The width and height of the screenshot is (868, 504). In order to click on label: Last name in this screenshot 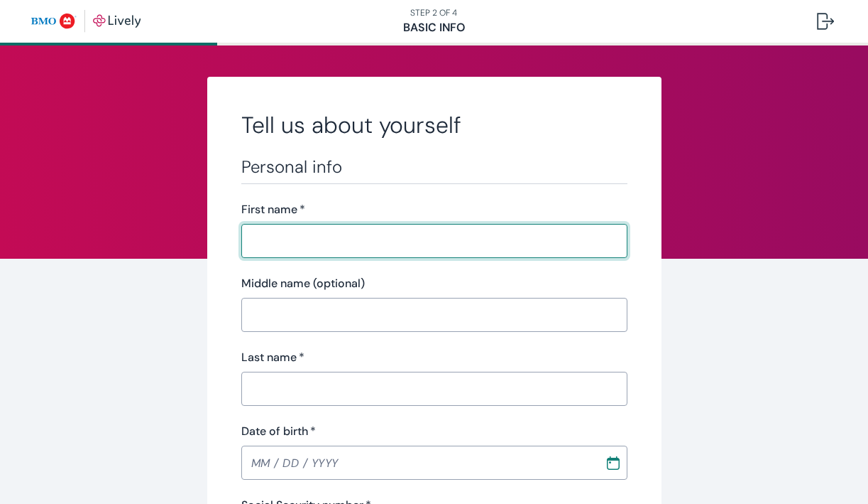, I will do `click(273, 357)`.